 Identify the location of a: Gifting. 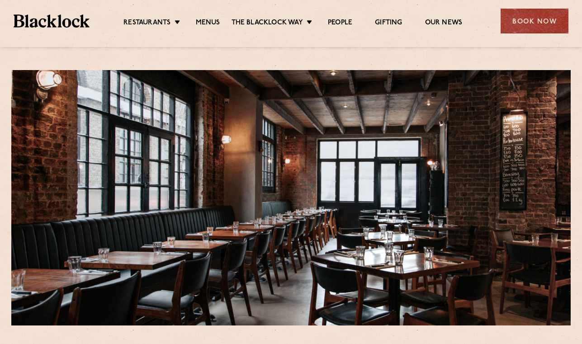
(388, 23).